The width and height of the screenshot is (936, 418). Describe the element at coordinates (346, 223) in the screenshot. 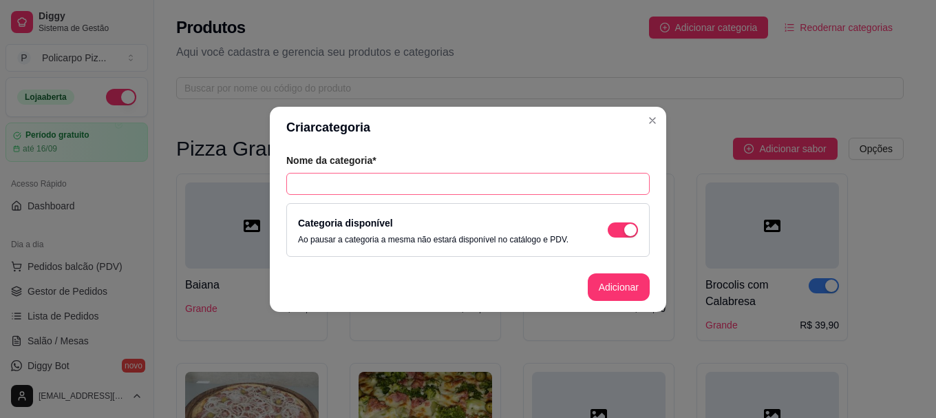

I see `label: Categoria disponível` at that location.